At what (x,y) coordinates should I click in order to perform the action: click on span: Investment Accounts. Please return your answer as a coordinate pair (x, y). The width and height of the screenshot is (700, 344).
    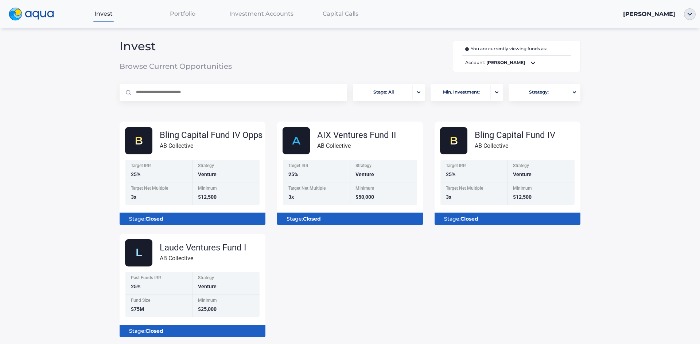
    Looking at the image, I should click on (261, 13).